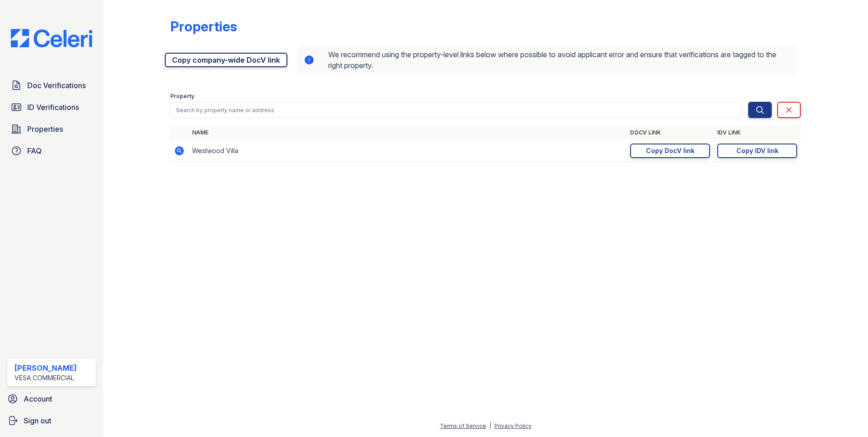 The image size is (868, 437). Describe the element at coordinates (56, 85) in the screenshot. I see `span: Doc Verifications` at that location.